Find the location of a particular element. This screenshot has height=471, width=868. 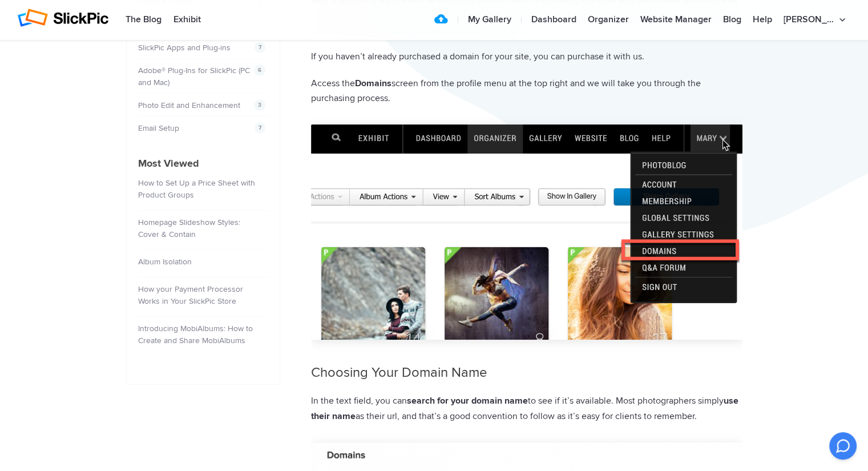

a: Photo Edit and Enhancement is located at coordinates (189, 105).